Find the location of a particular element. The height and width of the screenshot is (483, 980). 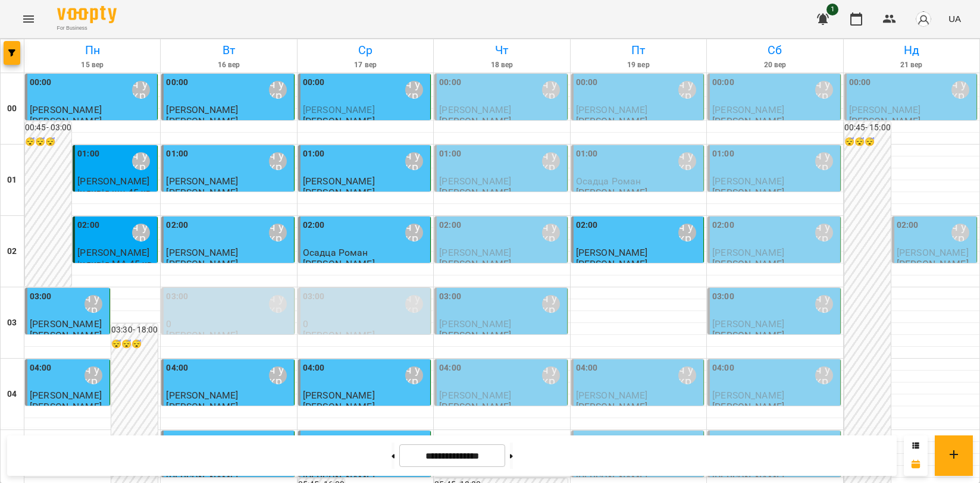

p: індивід шч 45 хв is located at coordinates (114, 192).